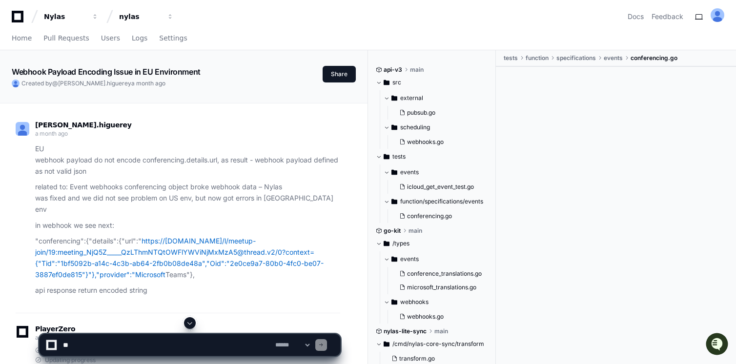  I want to click on div: nylas, so click(140, 17).